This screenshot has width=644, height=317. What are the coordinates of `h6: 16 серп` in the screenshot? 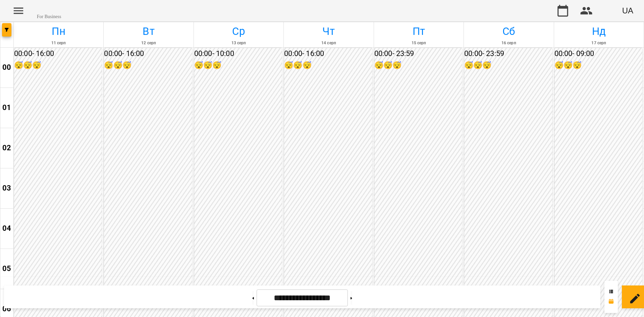 It's located at (508, 43).